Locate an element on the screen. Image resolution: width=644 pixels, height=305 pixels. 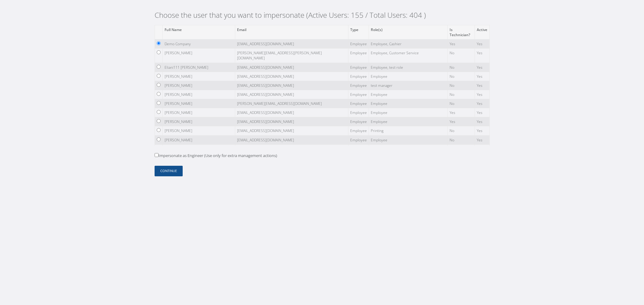
th: Active is located at coordinates (483, 32).